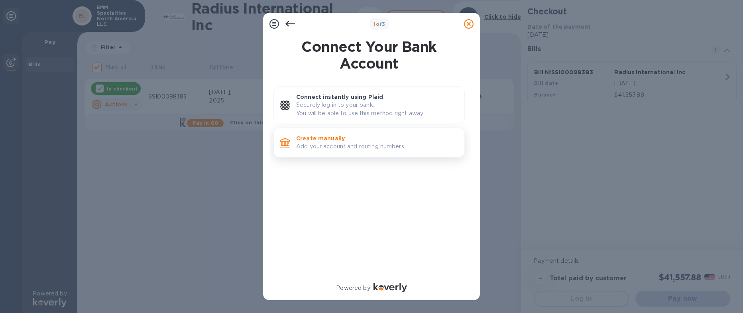  What do you see at coordinates (377, 138) in the screenshot?
I see `p: Create manually` at bounding box center [377, 138].